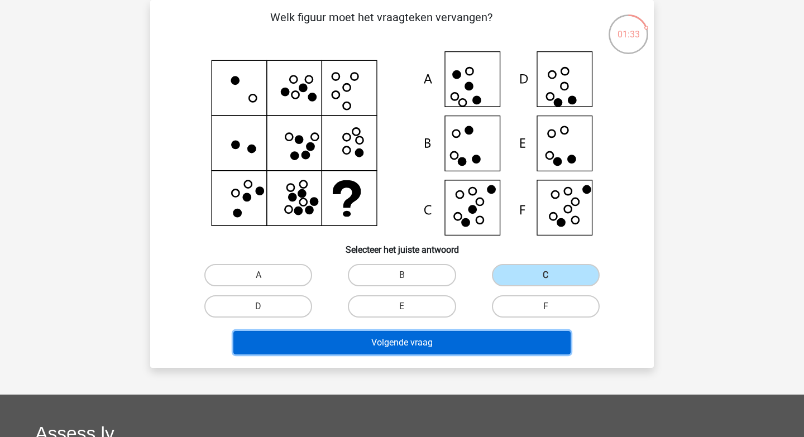  What do you see at coordinates (628, 27) in the screenshot?
I see `div: 01:33` at bounding box center [628, 27].